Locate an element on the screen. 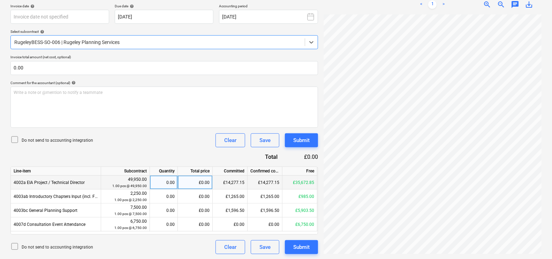 The image size is (552, 259). div: 7,500.00 is located at coordinates (125, 210).